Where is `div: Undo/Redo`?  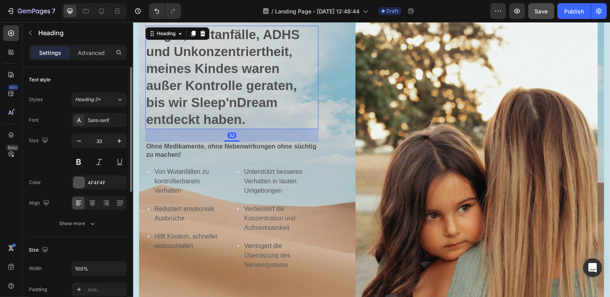 div: Undo/Redo is located at coordinates (165, 11).